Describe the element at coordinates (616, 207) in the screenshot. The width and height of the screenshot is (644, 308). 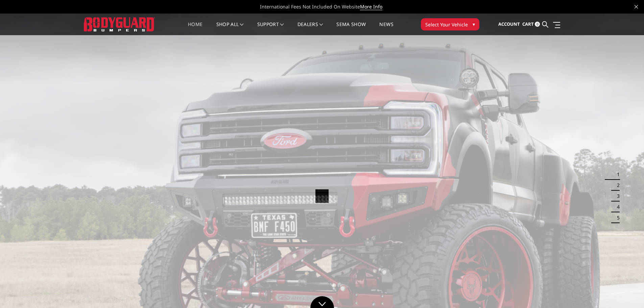
I see `button: 4 of 5` at that location.